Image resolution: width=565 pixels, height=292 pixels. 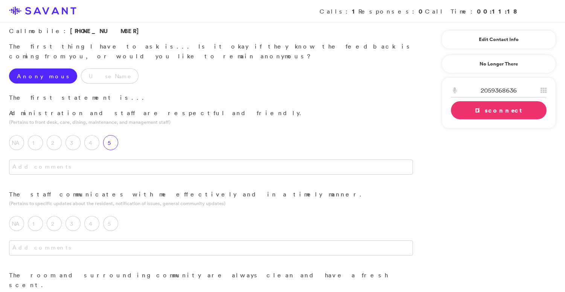 I want to click on p: (Pertains to specific updates about the resident, notification of issues, general community updates), so click(x=211, y=203).